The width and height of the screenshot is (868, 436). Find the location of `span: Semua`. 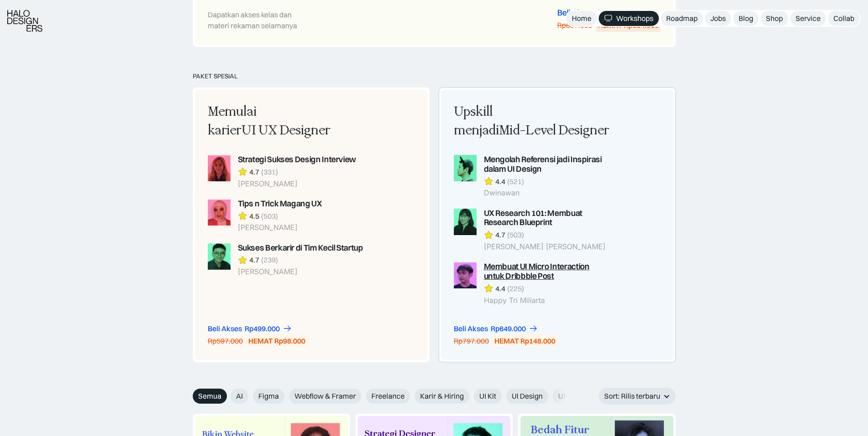

span: Semua is located at coordinates (210, 396).